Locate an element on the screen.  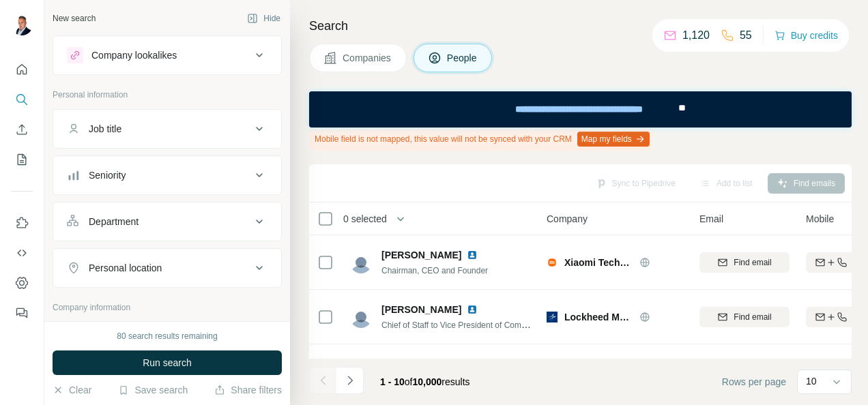
span: Mobile is located at coordinates (819, 219).